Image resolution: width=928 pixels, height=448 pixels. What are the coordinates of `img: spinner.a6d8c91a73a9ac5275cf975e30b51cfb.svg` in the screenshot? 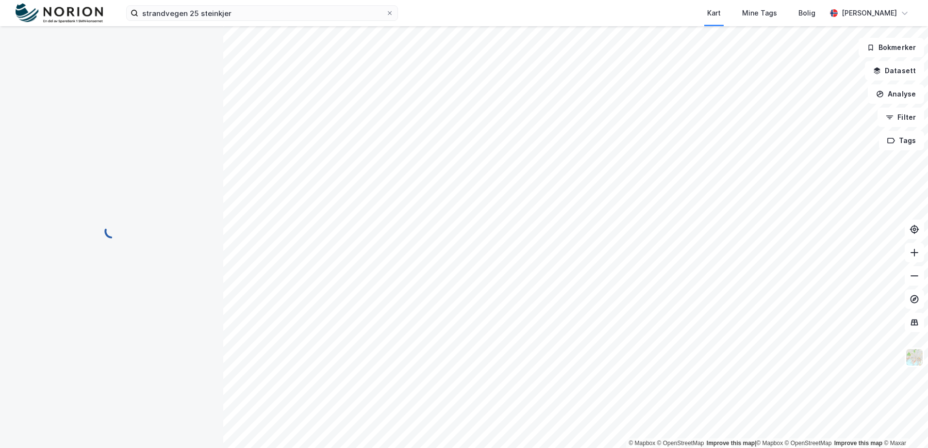 It's located at (112, 231).